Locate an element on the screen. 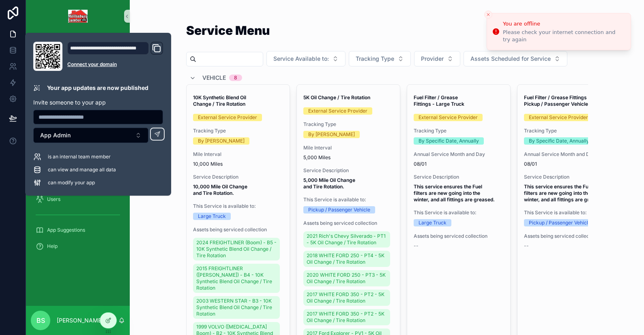 This screenshot has width=644, height=335. span: BS is located at coordinates (41, 321).